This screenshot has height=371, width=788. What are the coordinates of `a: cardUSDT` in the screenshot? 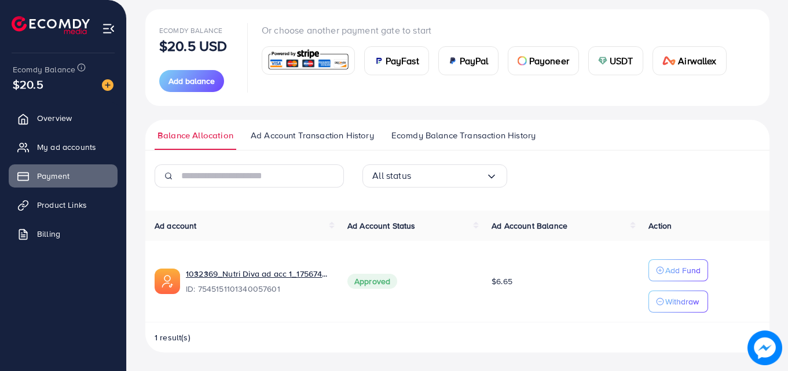 It's located at (616, 61).